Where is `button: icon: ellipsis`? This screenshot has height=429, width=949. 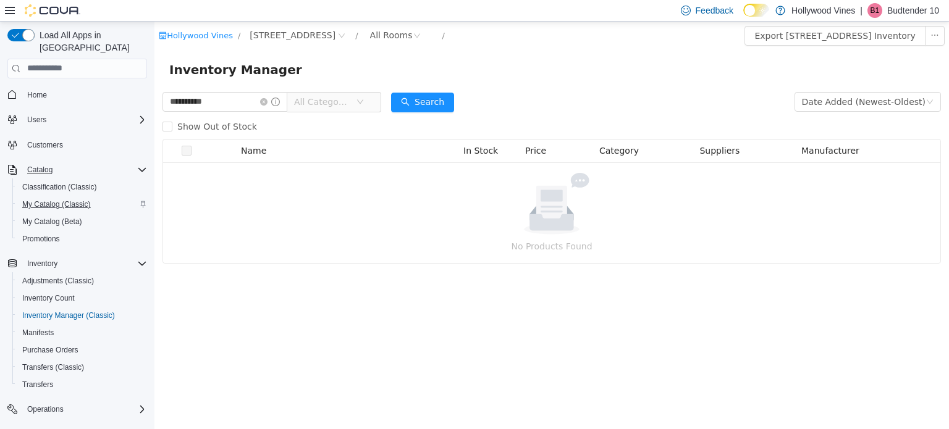 button: icon: ellipsis is located at coordinates (780, 14).